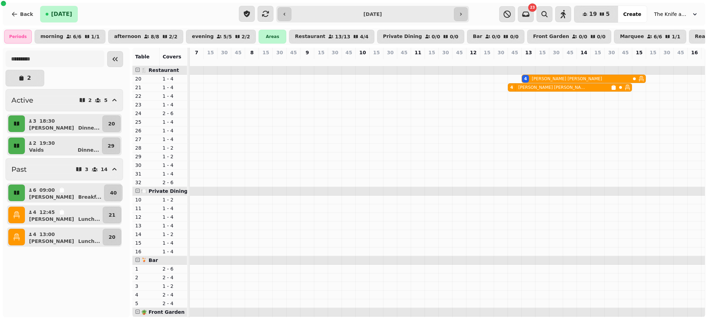 The height and width of the screenshot is (320, 708). I want to click on p: Dinne ..., so click(89, 150).